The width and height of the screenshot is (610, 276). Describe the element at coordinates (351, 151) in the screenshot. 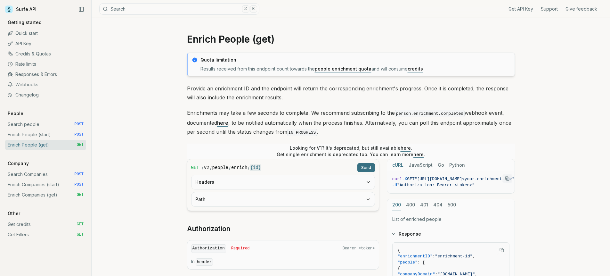

I see `p: Looking for V1? It’s deprecated, but still available . Get single enrichment is deprecated too. Y...` at that location.